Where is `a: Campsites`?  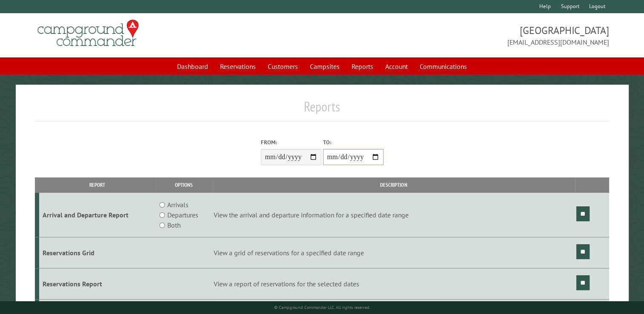
a: Campsites is located at coordinates (325, 67).